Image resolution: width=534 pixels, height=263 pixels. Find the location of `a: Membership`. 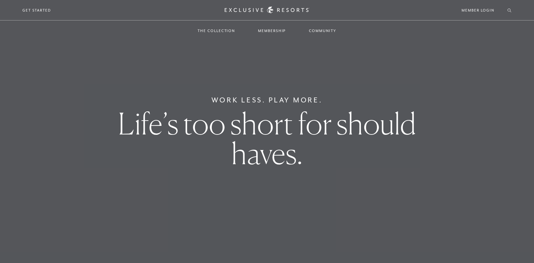

a: Membership is located at coordinates (272, 31).